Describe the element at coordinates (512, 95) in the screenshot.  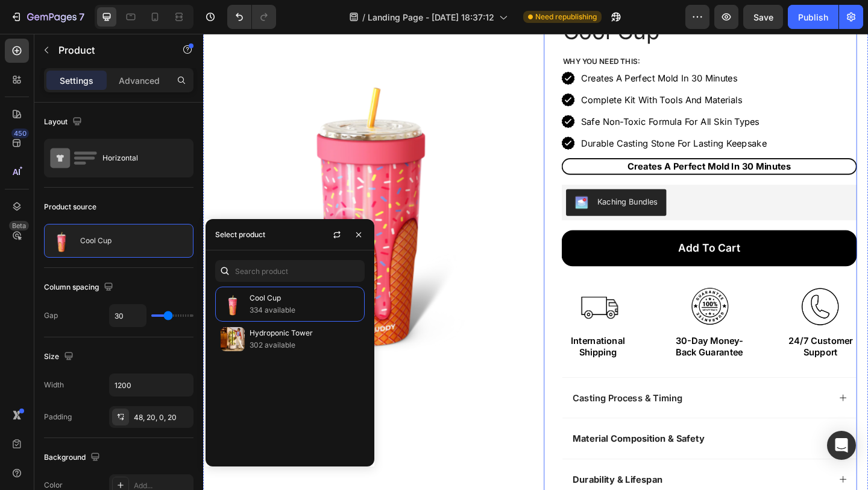
I see `p: Safe Non-Toxic Formula For All Skin Types` at that location.